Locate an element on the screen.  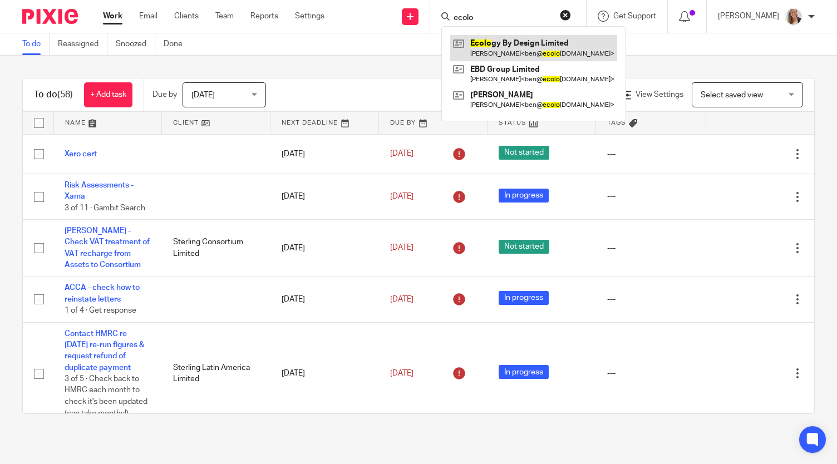
a: Snoozed is located at coordinates (135, 44).